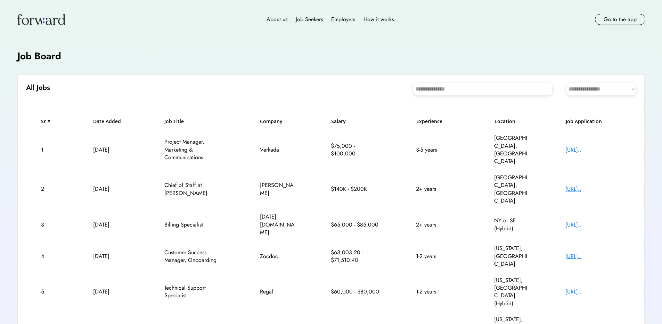 This screenshot has width=662, height=324. I want to click on h4: Job Board, so click(39, 56).